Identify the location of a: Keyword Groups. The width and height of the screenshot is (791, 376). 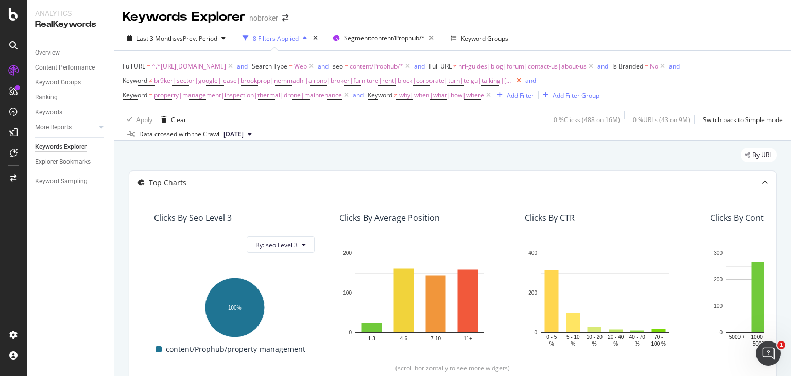
(71, 82).